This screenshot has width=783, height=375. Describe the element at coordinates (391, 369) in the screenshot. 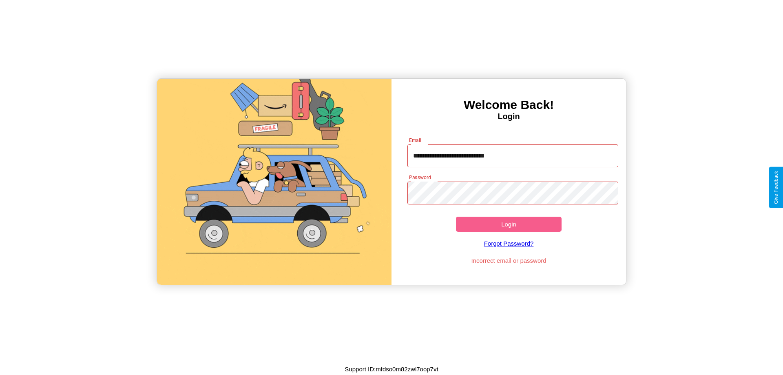

I see `p: Support ID: mfdso0m82zwl7oop7vt` at that location.